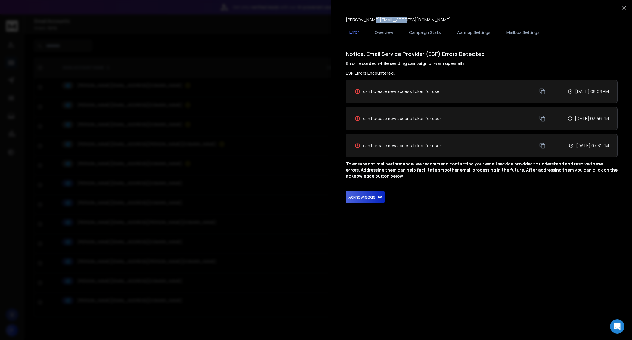 The image size is (632, 340). What do you see at coordinates (481, 58) in the screenshot?
I see `h1: Notice: Email Service Provider (ESP) Errors Detected` at bounding box center [481, 58].